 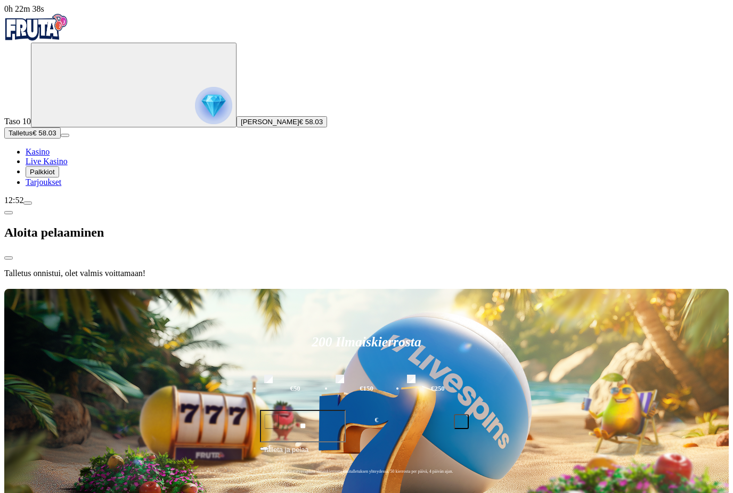 I want to click on button: Talleta ja pelaa, so click(x=367, y=454).